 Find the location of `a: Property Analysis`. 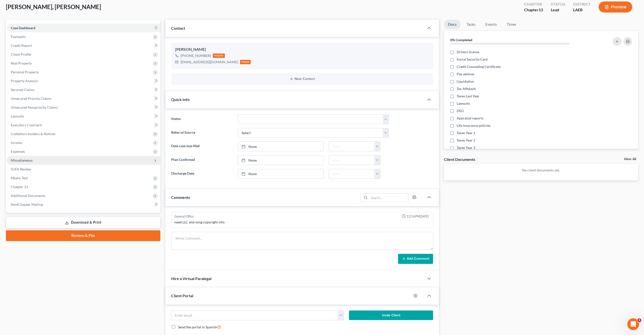

a: Property Analysis is located at coordinates (84, 81).